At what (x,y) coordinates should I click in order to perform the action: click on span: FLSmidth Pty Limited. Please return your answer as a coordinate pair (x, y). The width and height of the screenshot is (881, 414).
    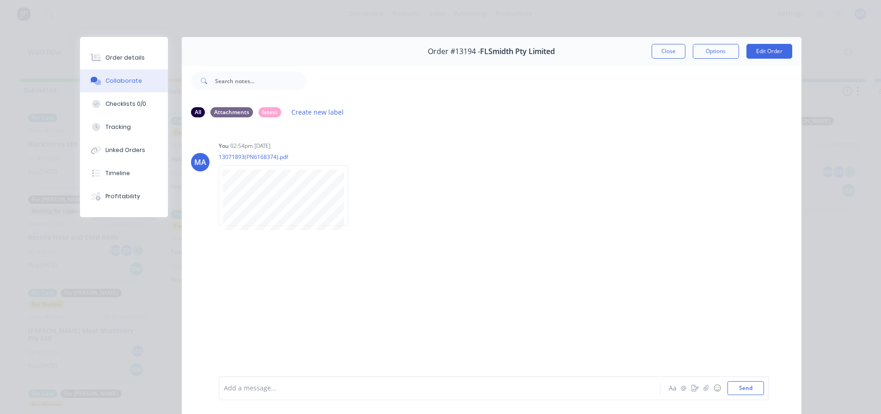
    Looking at the image, I should click on (517, 51).